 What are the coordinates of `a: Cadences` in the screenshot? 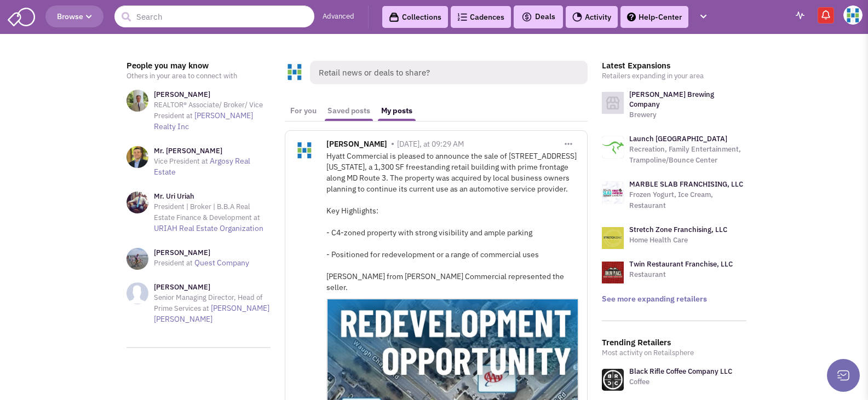 It's located at (481, 17).